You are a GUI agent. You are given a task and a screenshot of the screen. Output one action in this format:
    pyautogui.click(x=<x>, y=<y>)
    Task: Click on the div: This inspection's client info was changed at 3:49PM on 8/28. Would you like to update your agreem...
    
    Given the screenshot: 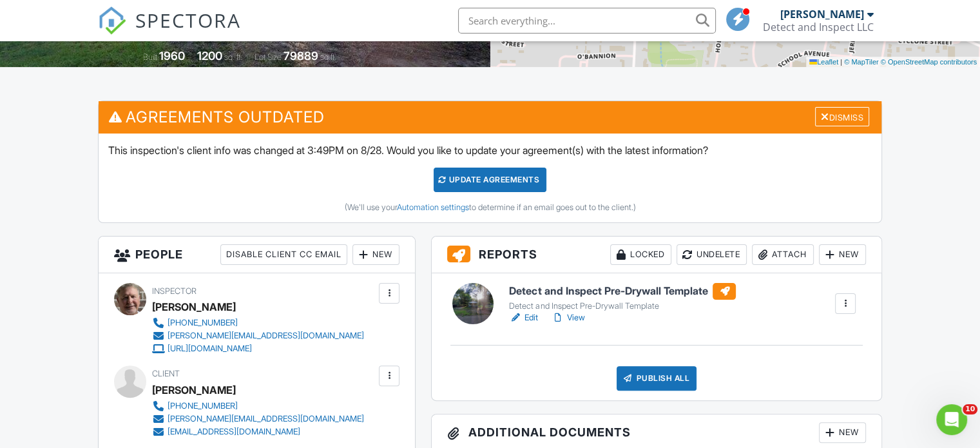 What is the action you would take?
    pyautogui.click(x=490, y=178)
    